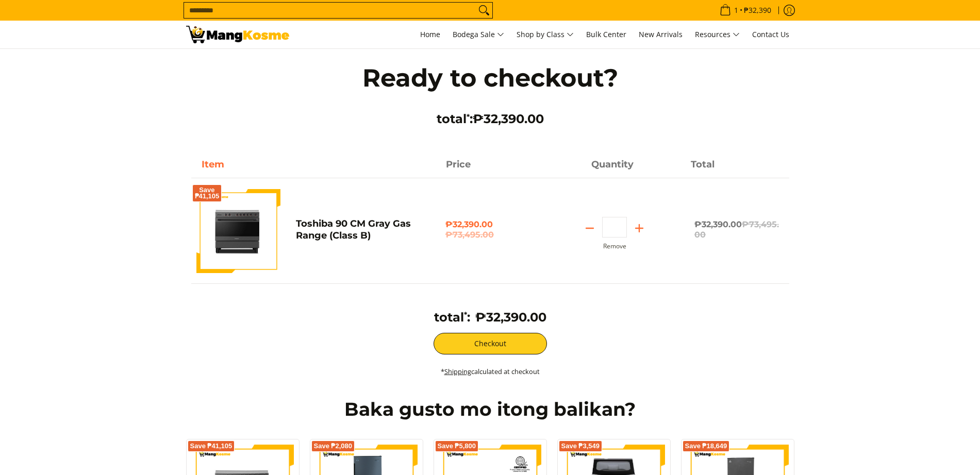 The width and height of the screenshot is (980, 475). I want to click on span: Bulk Center, so click(606, 34).